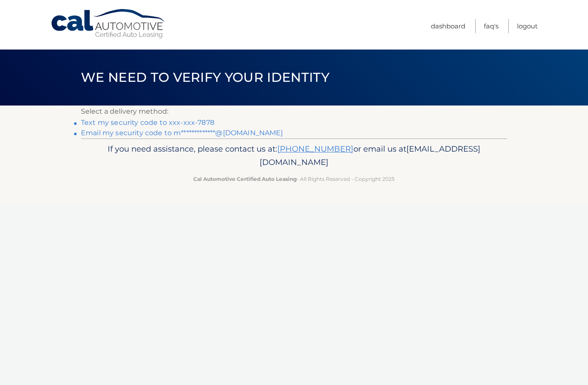  Describe the element at coordinates (294, 112) in the screenshot. I see `p: Select a delivery method:` at that location.